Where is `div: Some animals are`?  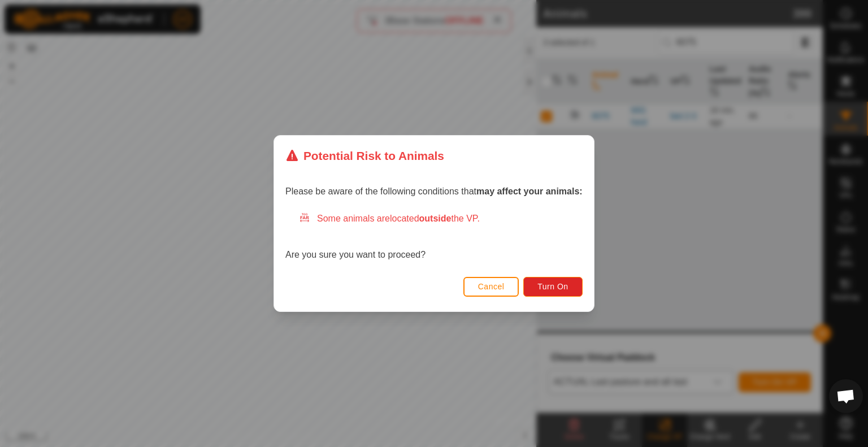
div: Some animals are is located at coordinates (441, 219).